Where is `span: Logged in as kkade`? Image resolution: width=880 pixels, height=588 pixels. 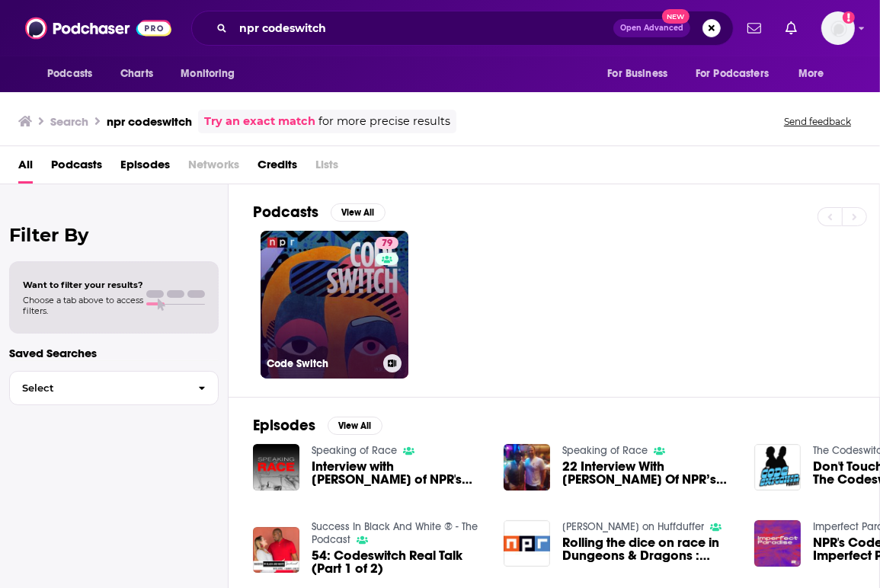 span: Logged in as kkade is located at coordinates (838, 28).